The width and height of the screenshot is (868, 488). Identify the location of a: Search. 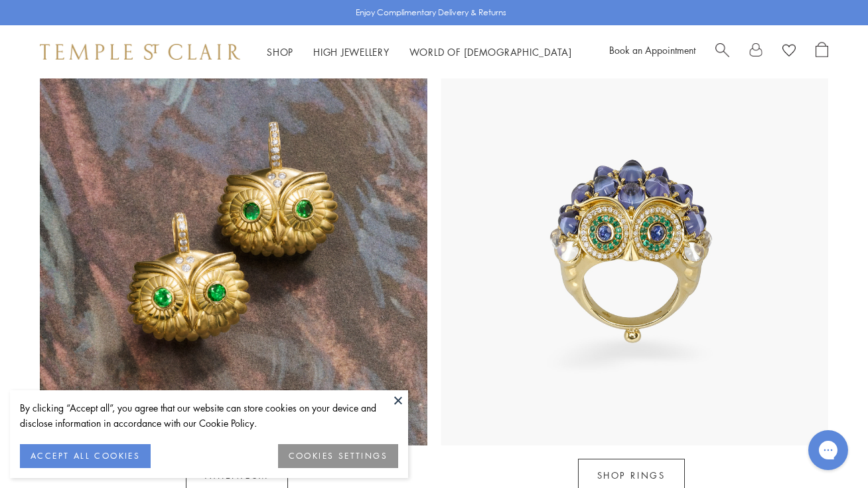
(722, 52).